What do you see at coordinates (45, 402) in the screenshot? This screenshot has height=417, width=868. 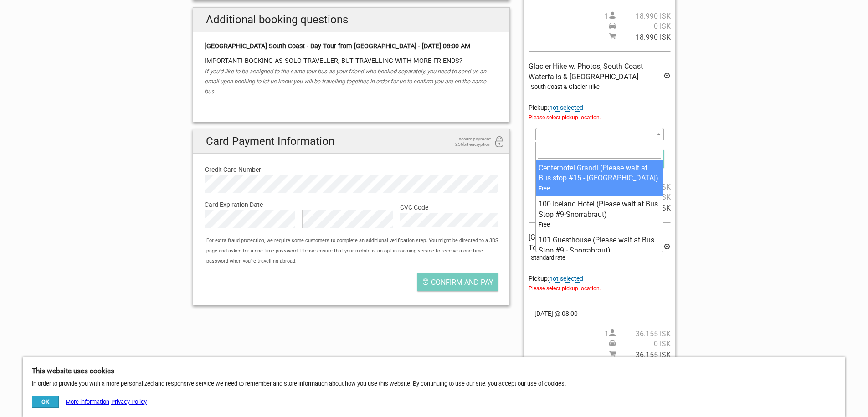 I see `button: OK` at bounding box center [45, 402].